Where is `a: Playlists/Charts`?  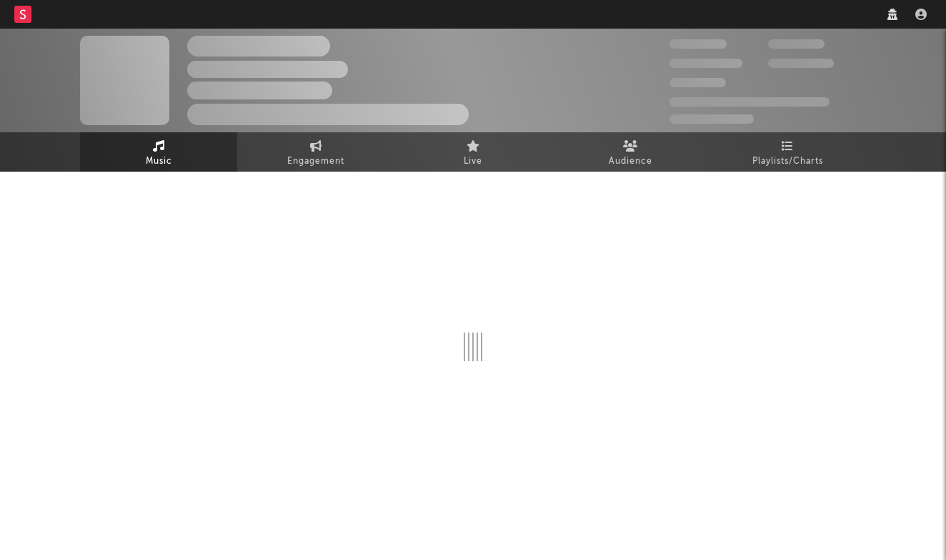 a: Playlists/Charts is located at coordinates (788, 151).